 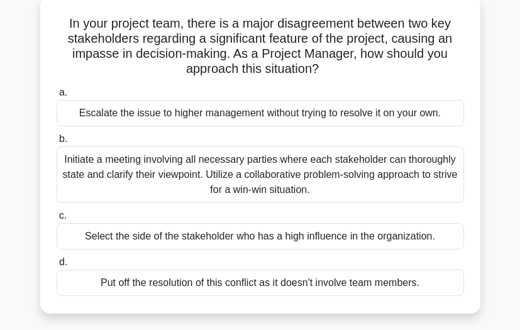 I want to click on div: Put off the resolution of this conflict as it doesn't involve team members., so click(x=260, y=283).